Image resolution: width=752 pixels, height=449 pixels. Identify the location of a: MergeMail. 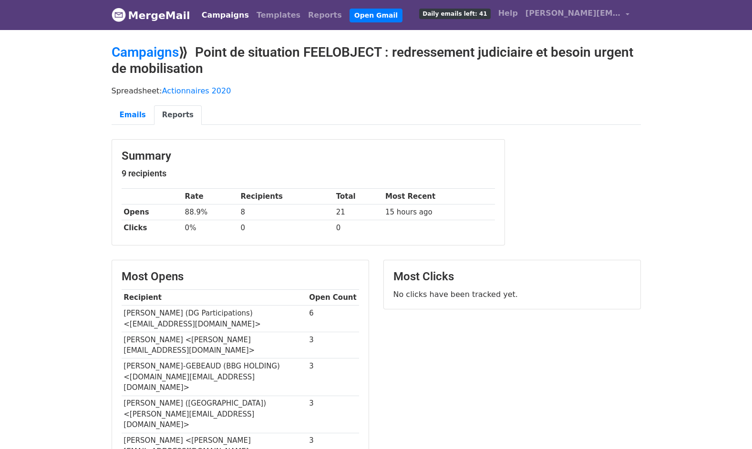
(151, 15).